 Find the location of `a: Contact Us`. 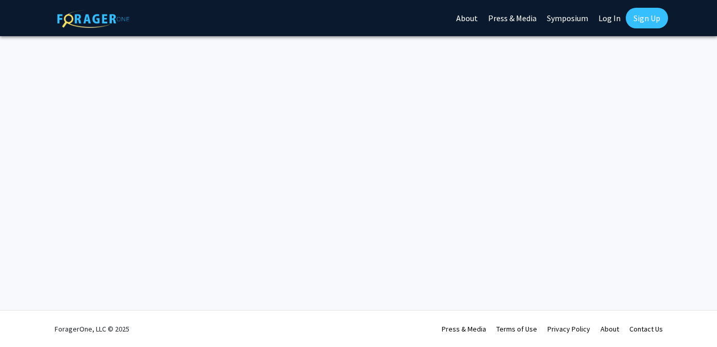

a: Contact Us is located at coordinates (646, 328).